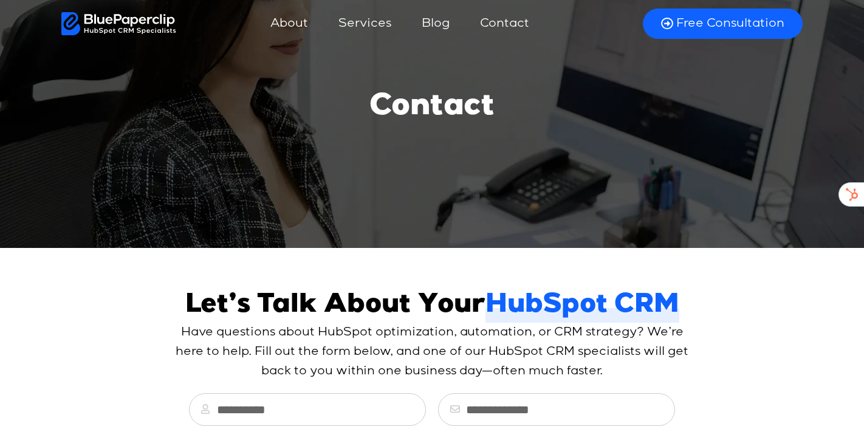 This screenshot has width=864, height=426. Describe the element at coordinates (582, 306) in the screenshot. I see `span: HubSpot CRM` at that location.